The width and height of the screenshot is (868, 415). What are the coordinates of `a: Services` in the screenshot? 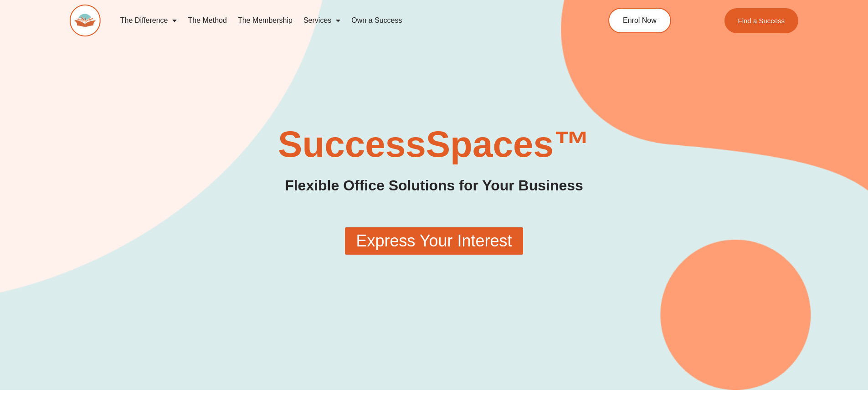 It's located at (322, 21).